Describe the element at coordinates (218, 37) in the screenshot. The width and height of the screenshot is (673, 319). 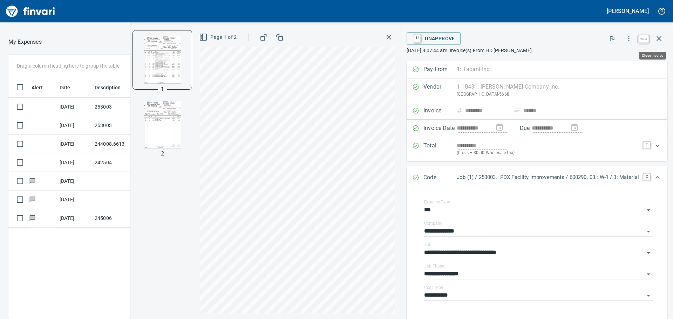
I see `span: Page 1 of 2` at that location.